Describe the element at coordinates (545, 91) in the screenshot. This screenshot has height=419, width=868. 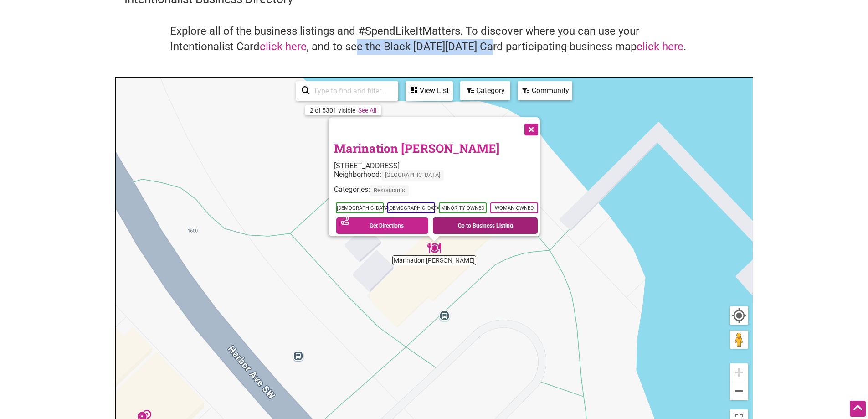
I see `div: Community` at that location.